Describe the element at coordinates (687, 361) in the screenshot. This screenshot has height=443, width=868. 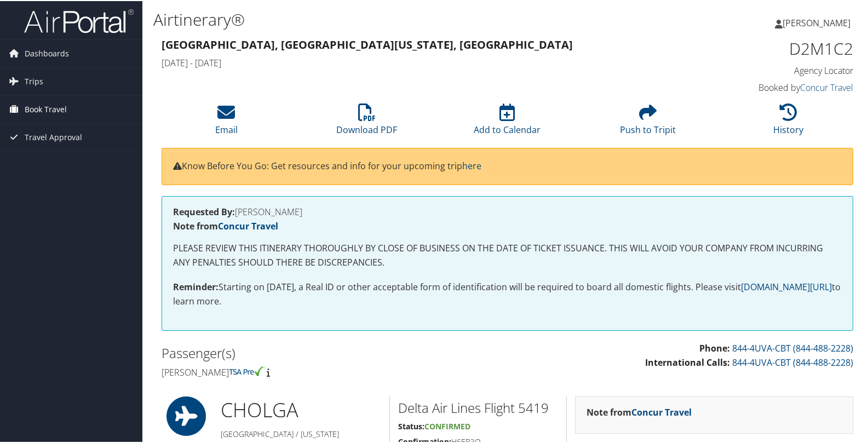
I see `strong: International Calls:` at that location.